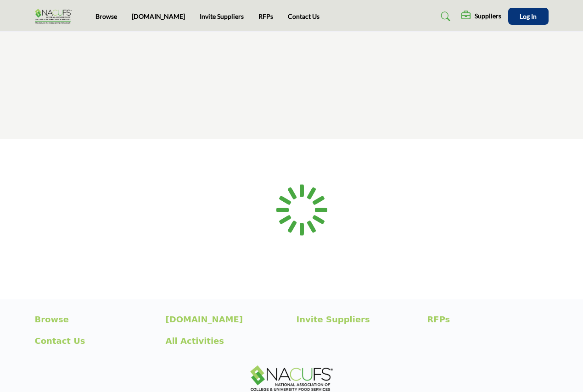 This screenshot has width=583, height=392. What do you see at coordinates (528, 16) in the screenshot?
I see `button: Log In` at bounding box center [528, 16].